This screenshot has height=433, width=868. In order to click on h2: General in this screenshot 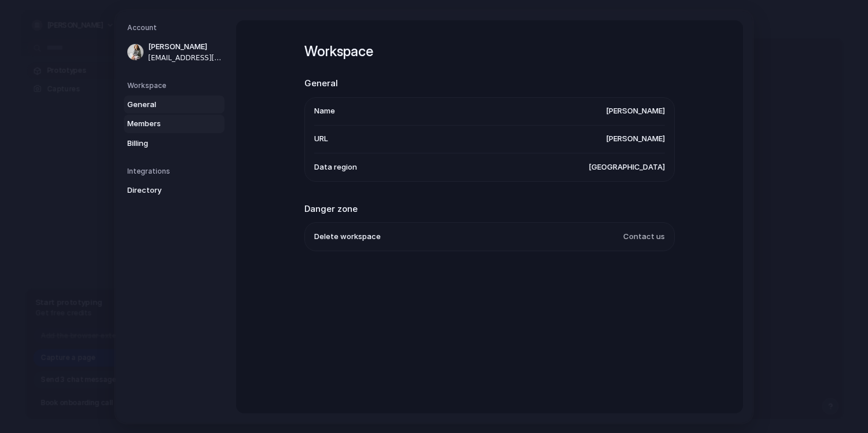, I will do `click(490, 83)`.